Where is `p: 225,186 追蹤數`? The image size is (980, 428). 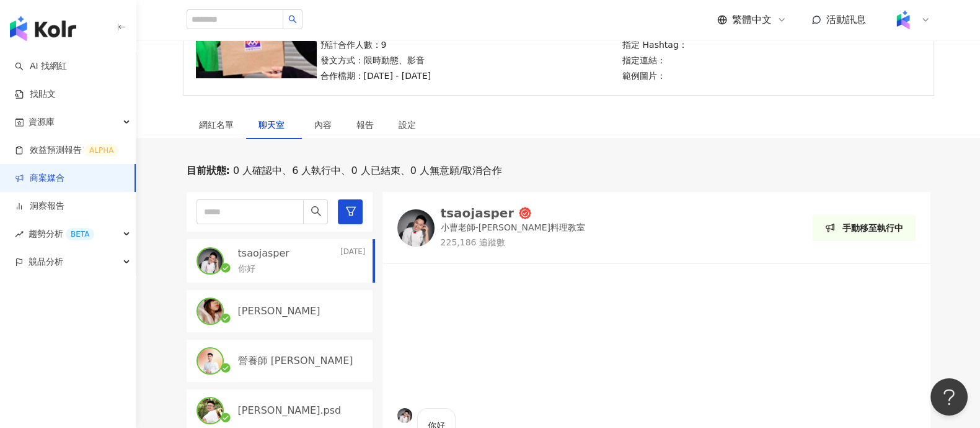 p: 225,186 追蹤數 is located at coordinates (513, 242).